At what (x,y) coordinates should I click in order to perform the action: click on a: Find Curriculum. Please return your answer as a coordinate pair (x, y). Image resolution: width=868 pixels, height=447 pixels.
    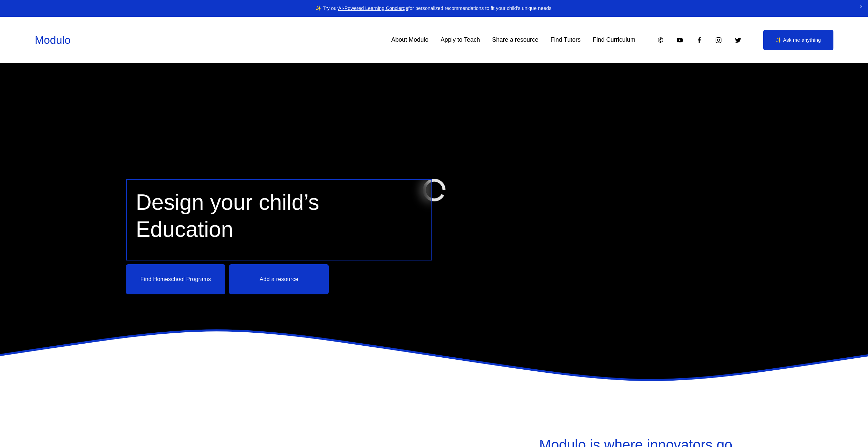
    Looking at the image, I should click on (614, 40).